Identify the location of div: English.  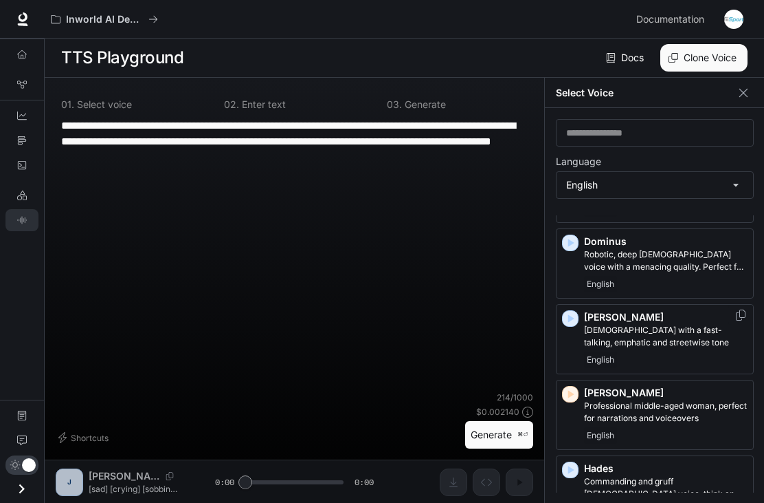
(655, 185).